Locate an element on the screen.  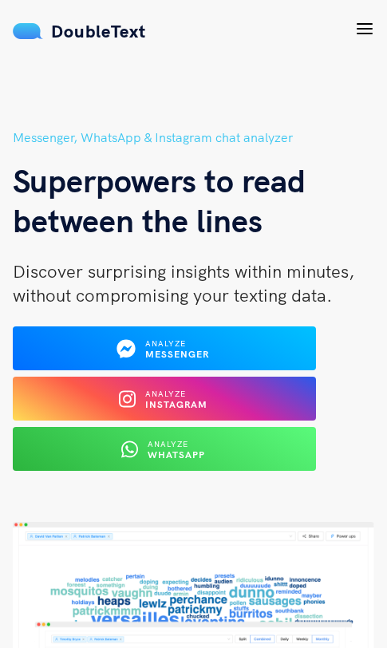
img: mS3x8y1f88AAAAABJRU5ErkJggg== is located at coordinates (28, 31).